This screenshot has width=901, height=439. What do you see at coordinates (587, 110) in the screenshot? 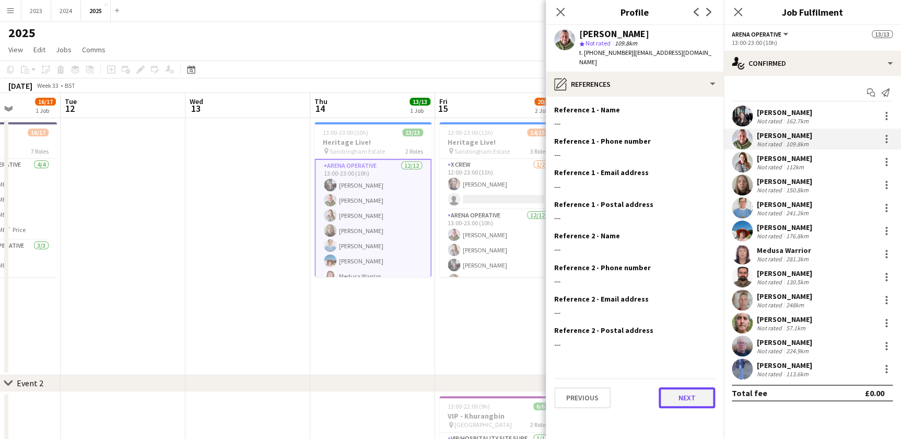
I see `h3: Reference 1 - Name` at bounding box center [587, 110].